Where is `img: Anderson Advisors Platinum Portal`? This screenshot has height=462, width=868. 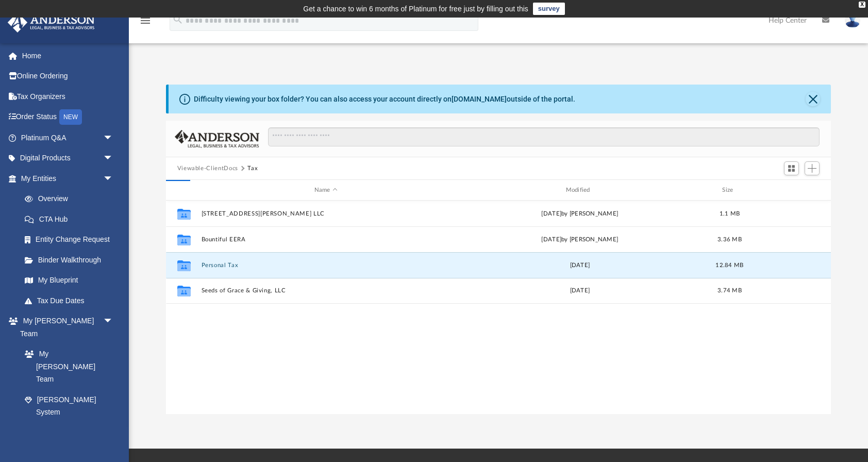 img: Anderson Advisors Platinum Portal is located at coordinates (51, 22).